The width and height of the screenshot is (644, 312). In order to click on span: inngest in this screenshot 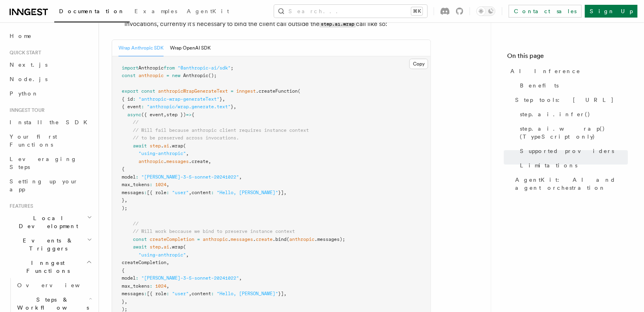, I will do `click(246, 91)`.